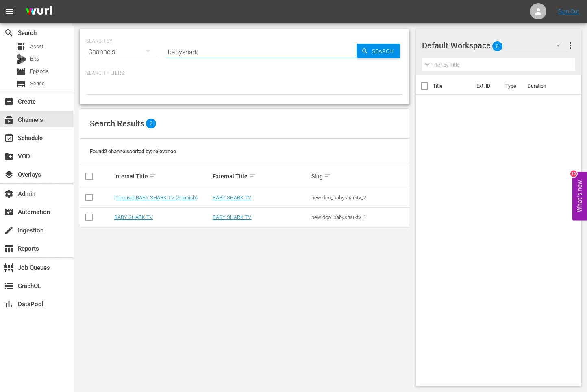  I want to click on span: menu, so click(10, 11).